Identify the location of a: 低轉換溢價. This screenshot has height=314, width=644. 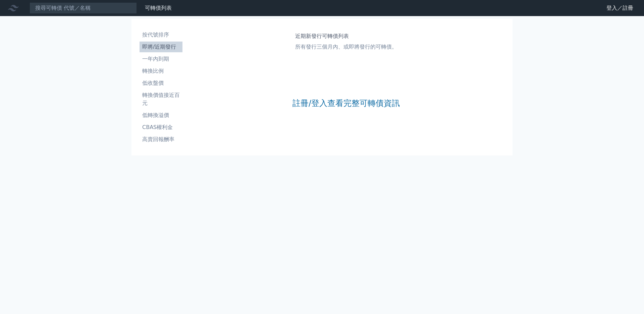
(161, 115).